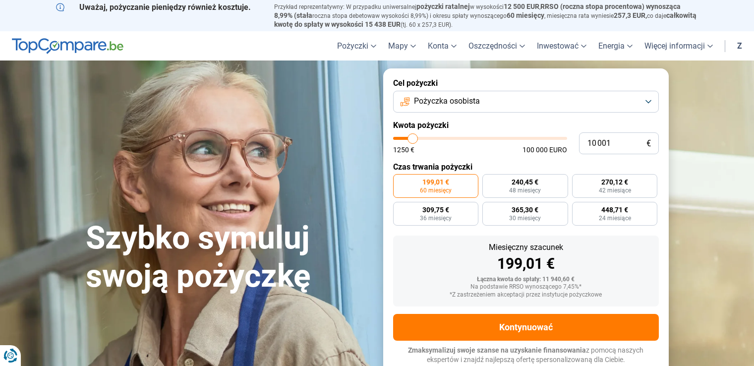  Describe the element at coordinates (525, 218) in the screenshot. I see `font: 30 miesięcy` at that location.